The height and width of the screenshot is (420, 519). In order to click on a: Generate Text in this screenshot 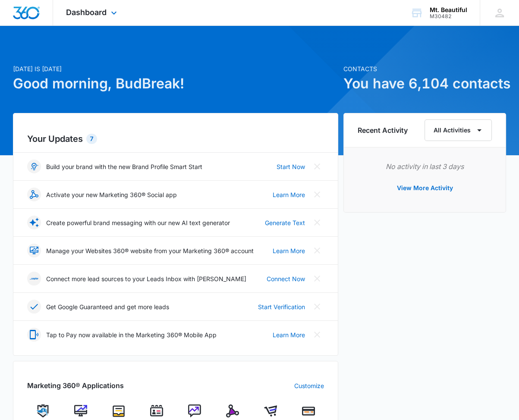, I will do `click(284, 223)`.